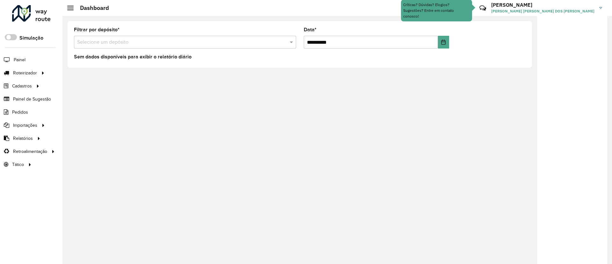  What do you see at coordinates (25, 125) in the screenshot?
I see `span: Importações` at bounding box center [25, 125].